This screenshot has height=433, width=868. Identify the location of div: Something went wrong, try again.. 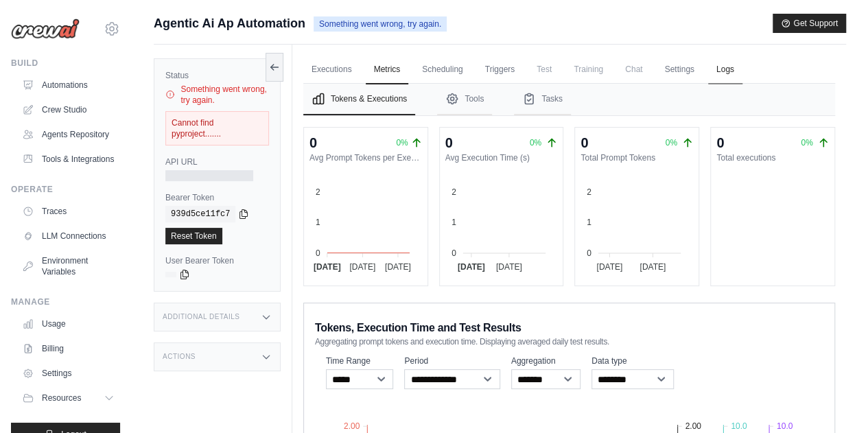
(217, 95).